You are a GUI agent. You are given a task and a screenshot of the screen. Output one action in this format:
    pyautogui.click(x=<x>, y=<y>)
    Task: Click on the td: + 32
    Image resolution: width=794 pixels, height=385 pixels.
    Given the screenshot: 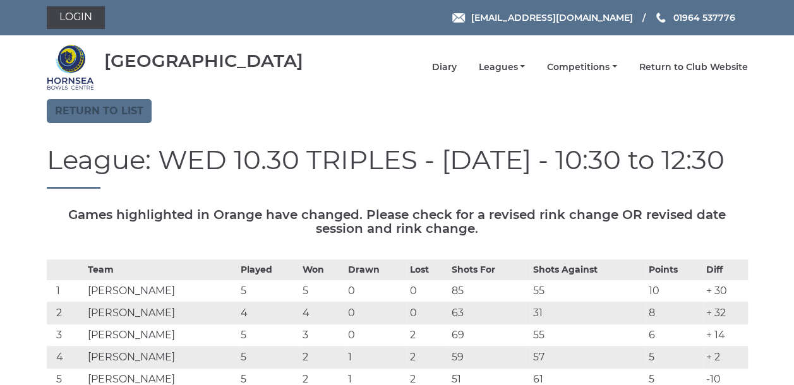 What is the action you would take?
    pyautogui.click(x=725, y=313)
    